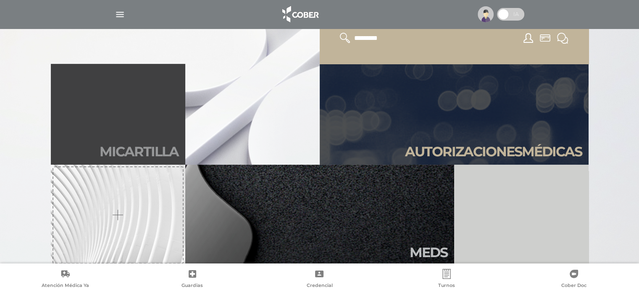 Image resolution: width=639 pixels, height=292 pixels. Describe the element at coordinates (454, 114) in the screenshot. I see `a: Autorizacionesmédicas` at that location.